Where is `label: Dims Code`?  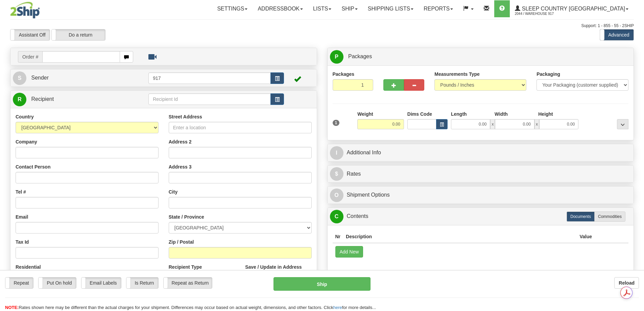
label: Dims Code is located at coordinates (419, 114).